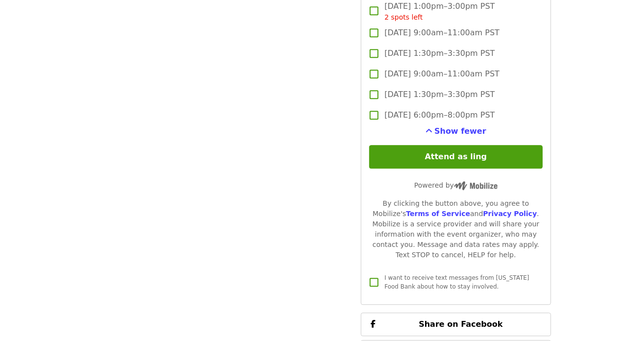 This screenshot has width=627, height=341. What do you see at coordinates (456, 131) in the screenshot?
I see `button: See more timeslots` at bounding box center [456, 131].